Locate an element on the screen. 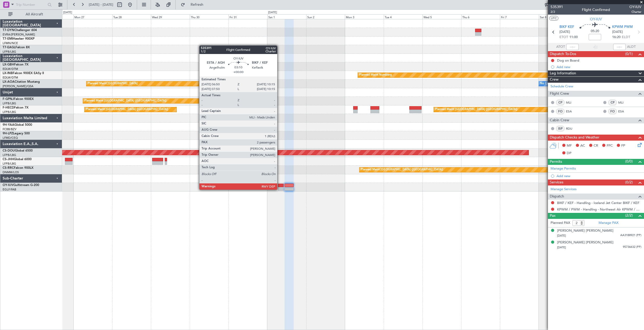 This screenshot has width=644, height=330. div: Wed 29 is located at coordinates (170, 17).